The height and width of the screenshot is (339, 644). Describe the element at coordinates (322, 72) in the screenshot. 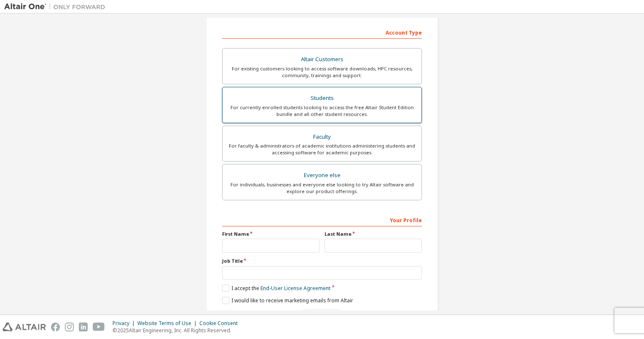

I see `div: For existing customers looking to access software downloads, HPC resources, community, trainings ...` at that location.